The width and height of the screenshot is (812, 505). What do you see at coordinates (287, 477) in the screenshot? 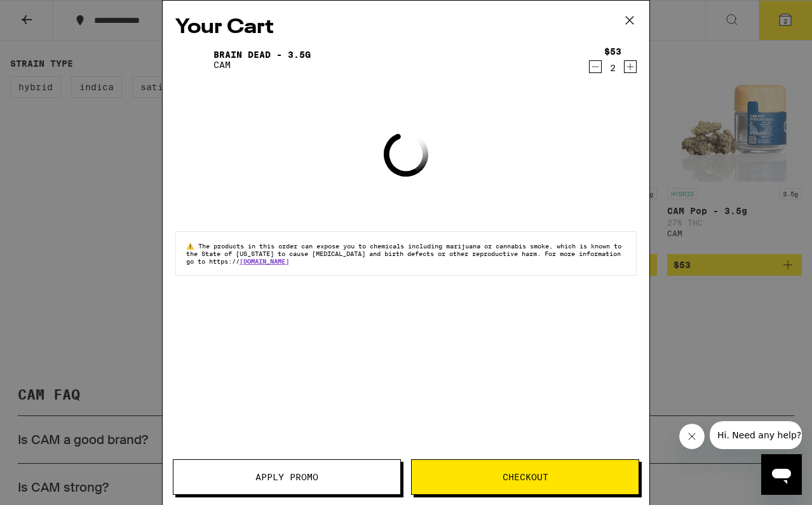
I see `span: Apply Promo` at bounding box center [287, 477].